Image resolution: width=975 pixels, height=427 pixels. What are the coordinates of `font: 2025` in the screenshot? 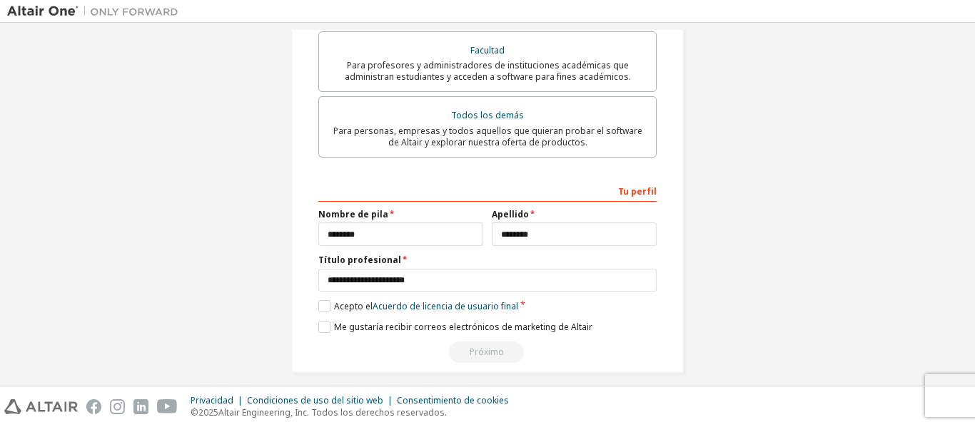 It's located at (208, 412).